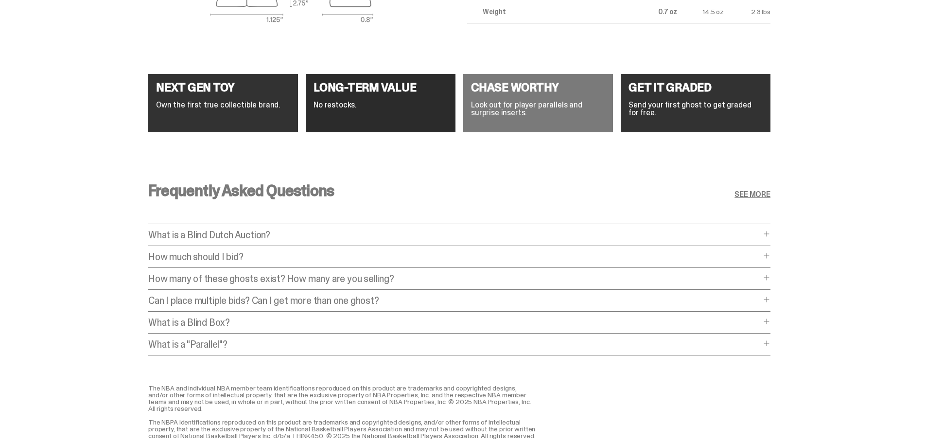 Image resolution: width=926 pixels, height=443 pixels. I want to click on h4: LONG-TERM VALUE, so click(381, 88).